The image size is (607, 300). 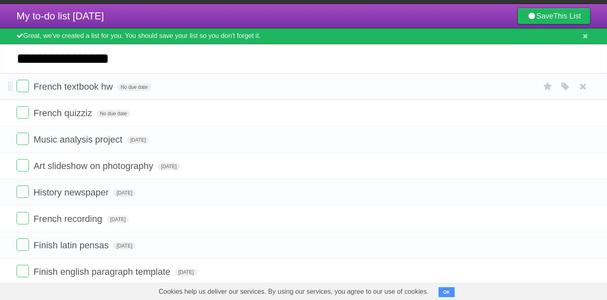 I want to click on span: French quizziz, so click(x=64, y=113).